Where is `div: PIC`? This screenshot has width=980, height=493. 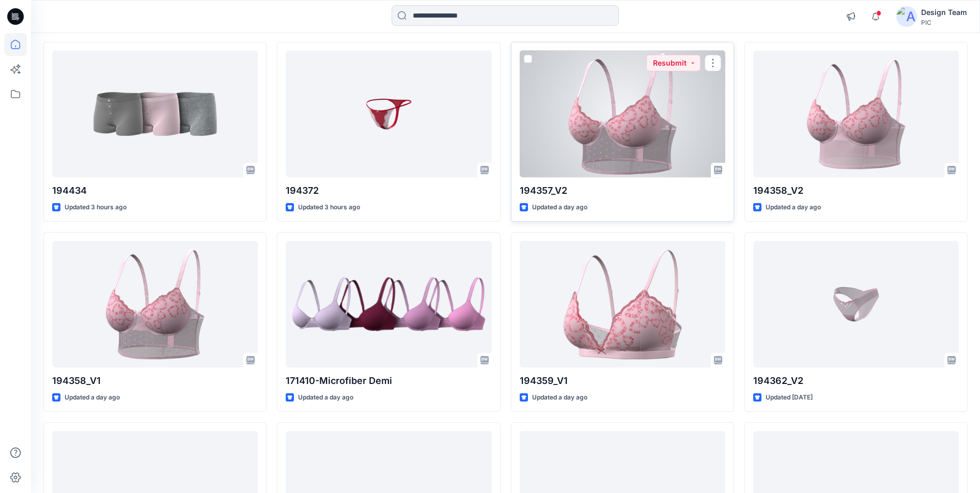
div: PIC is located at coordinates (944, 22).